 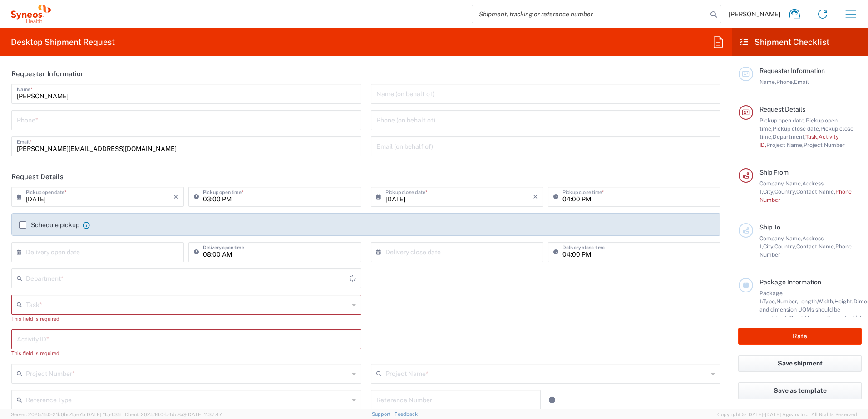 I want to click on span: Project Number, so click(x=824, y=145).